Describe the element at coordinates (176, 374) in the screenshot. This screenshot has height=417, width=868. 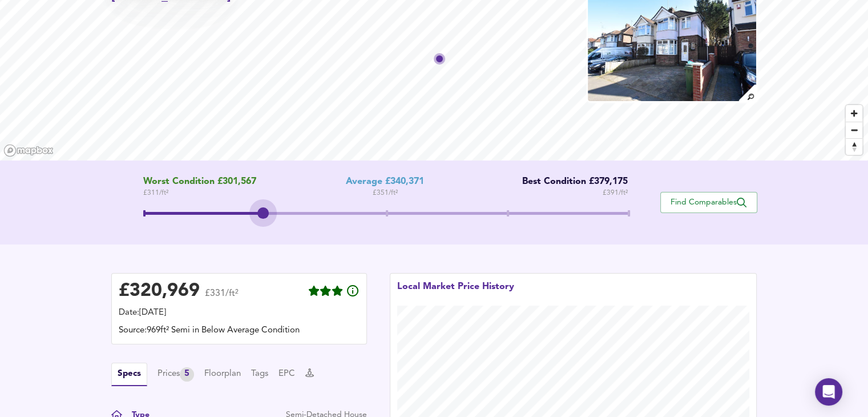
I see `div: Prices` at that location.